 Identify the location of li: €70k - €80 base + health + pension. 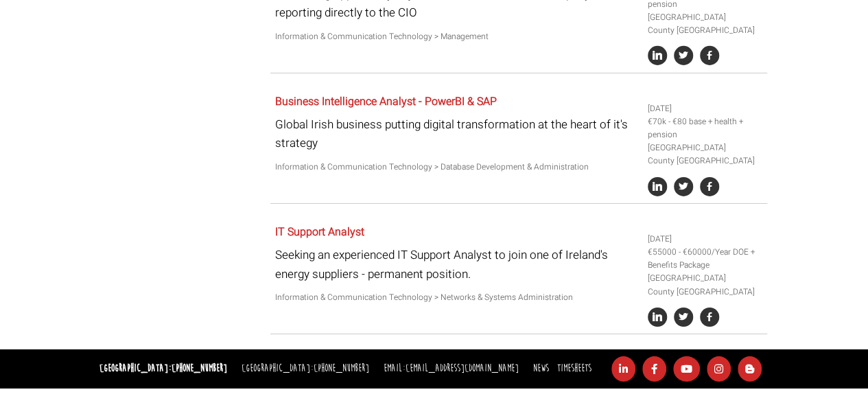
(705, 129).